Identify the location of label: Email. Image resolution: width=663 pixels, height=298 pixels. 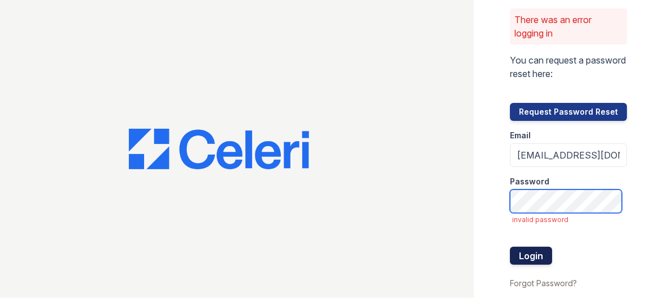
(520, 136).